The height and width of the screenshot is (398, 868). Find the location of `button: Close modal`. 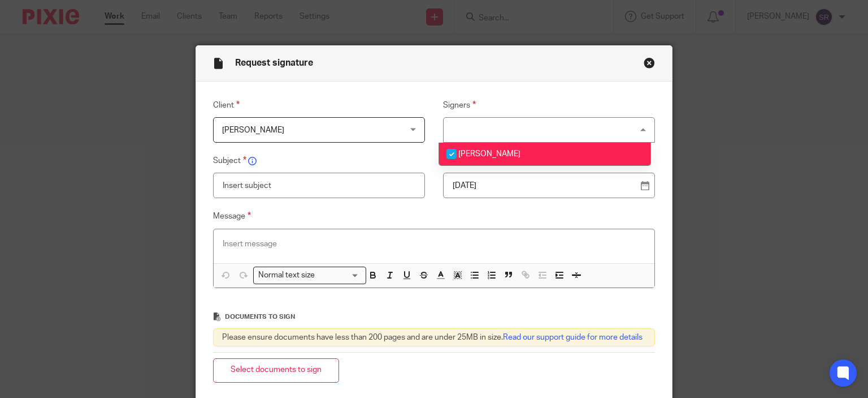

button: Close modal is located at coordinates (649, 63).